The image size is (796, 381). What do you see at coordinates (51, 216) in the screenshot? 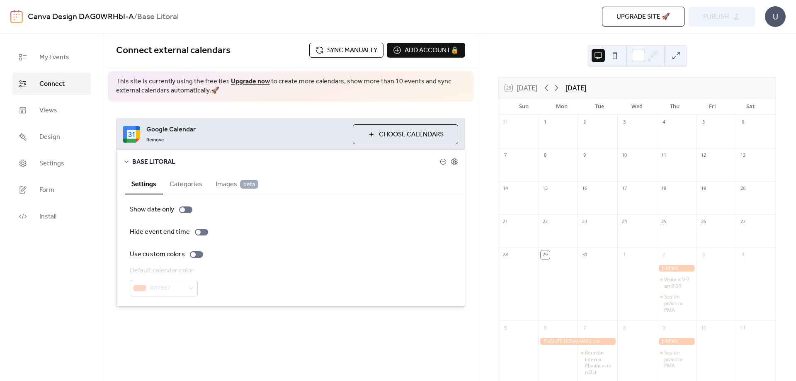
I see `a: Install` at bounding box center [51, 216].